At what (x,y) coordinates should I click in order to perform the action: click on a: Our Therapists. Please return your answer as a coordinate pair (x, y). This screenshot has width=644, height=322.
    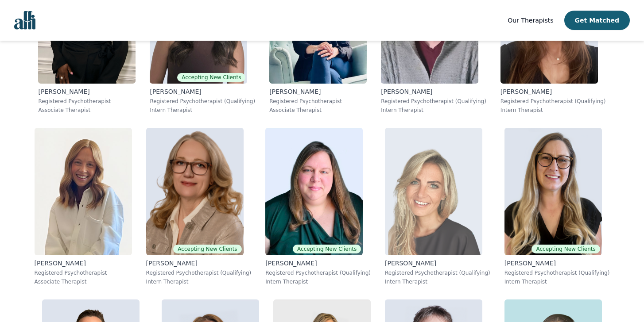
    Looking at the image, I should click on (530, 20).